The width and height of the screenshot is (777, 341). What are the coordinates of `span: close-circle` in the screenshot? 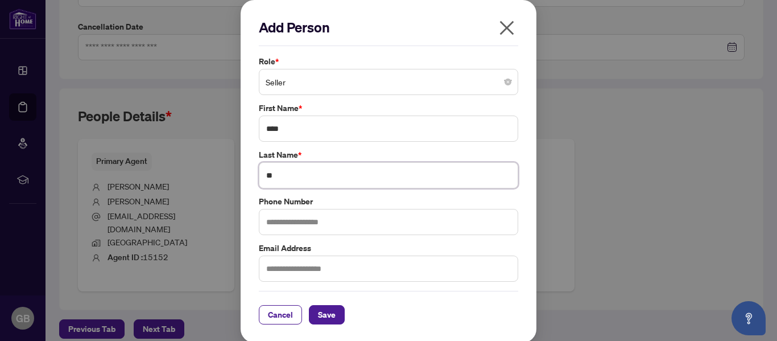 It's located at (508, 82).